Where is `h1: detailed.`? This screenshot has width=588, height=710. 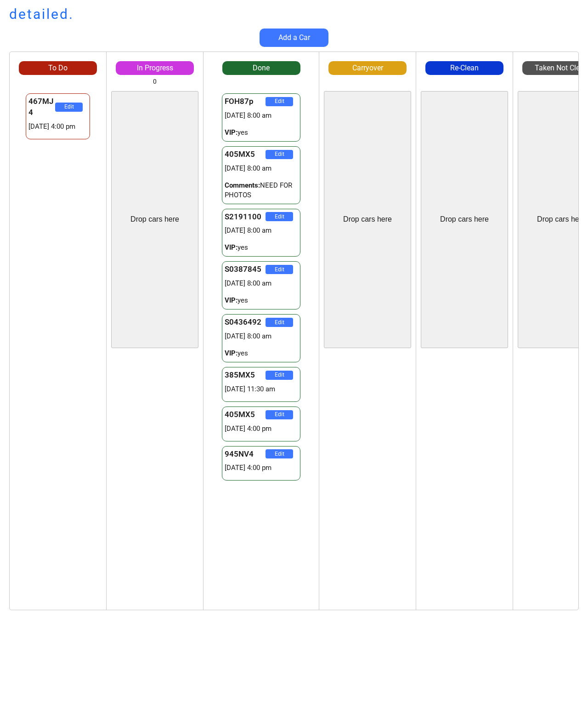 h1: detailed. is located at coordinates (41, 14).